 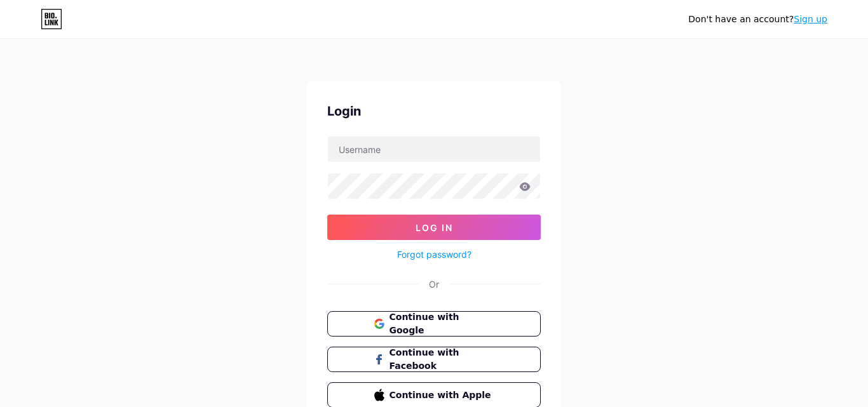 I want to click on span: Log In, so click(x=434, y=227).